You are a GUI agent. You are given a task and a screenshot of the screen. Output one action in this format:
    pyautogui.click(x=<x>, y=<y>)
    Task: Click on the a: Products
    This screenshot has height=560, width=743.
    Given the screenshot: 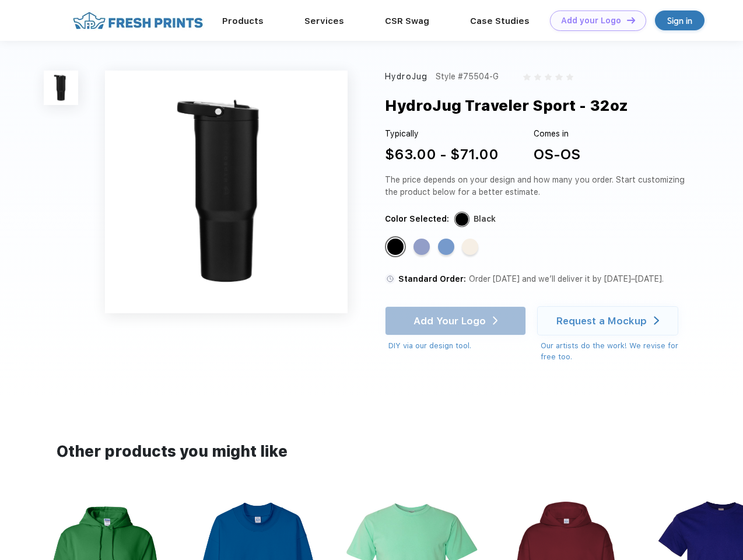 What is the action you would take?
    pyautogui.click(x=243, y=21)
    